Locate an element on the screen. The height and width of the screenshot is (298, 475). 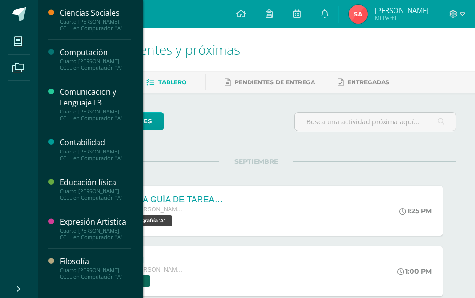
input: Busca una actividad próxima aquí... is located at coordinates (375, 121).